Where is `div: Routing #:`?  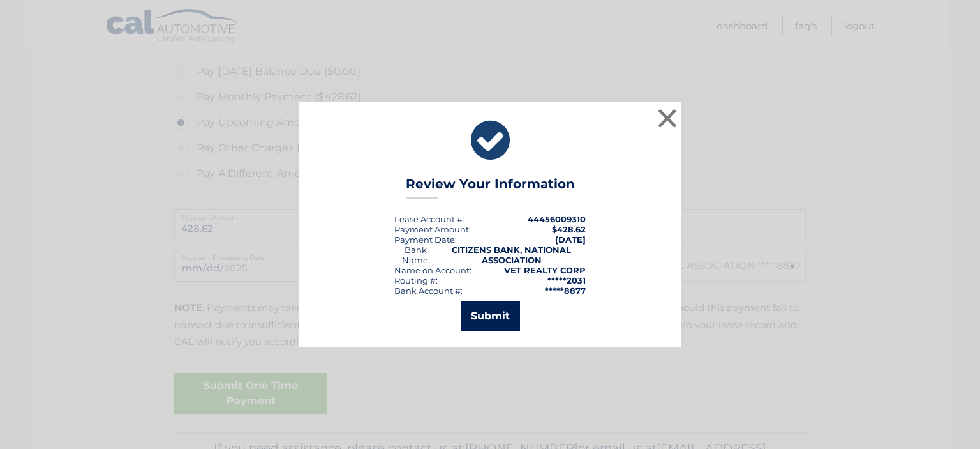 div: Routing #: is located at coordinates (416, 280).